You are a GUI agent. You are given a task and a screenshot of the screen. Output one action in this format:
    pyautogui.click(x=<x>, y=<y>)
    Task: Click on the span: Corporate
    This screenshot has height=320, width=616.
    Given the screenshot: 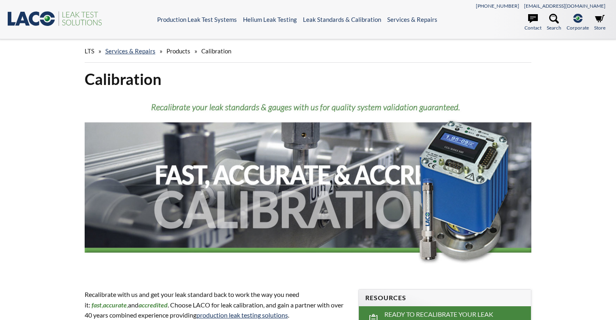 What is the action you would take?
    pyautogui.click(x=578, y=28)
    